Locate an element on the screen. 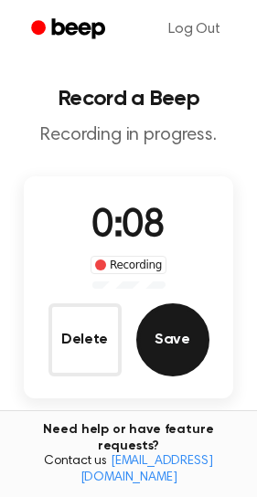  span: 0:08 is located at coordinates (128, 227).